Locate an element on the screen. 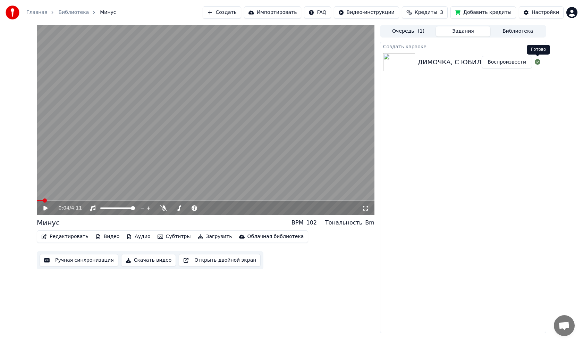 The image size is (583, 343). button: Настройки is located at coordinates (541, 13).